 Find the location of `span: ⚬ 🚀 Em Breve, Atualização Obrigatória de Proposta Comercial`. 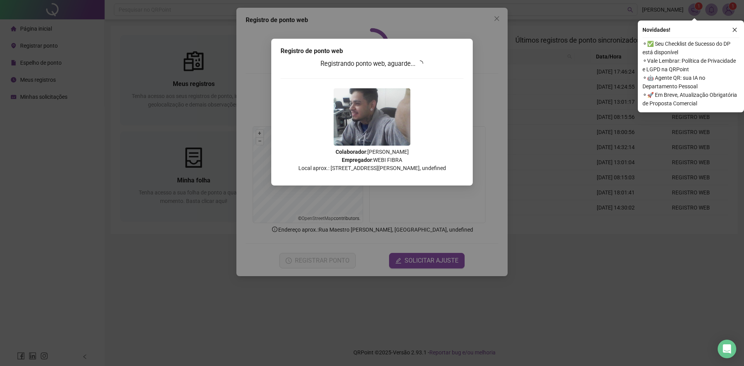

span: ⚬ 🚀 Em Breve, Atualização Obrigatória de Proposta Comercial is located at coordinates (691, 99).